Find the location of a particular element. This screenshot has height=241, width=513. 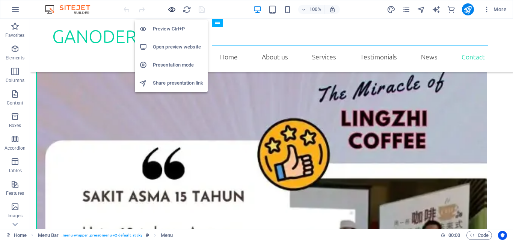

button: text_generator is located at coordinates (437, 9).